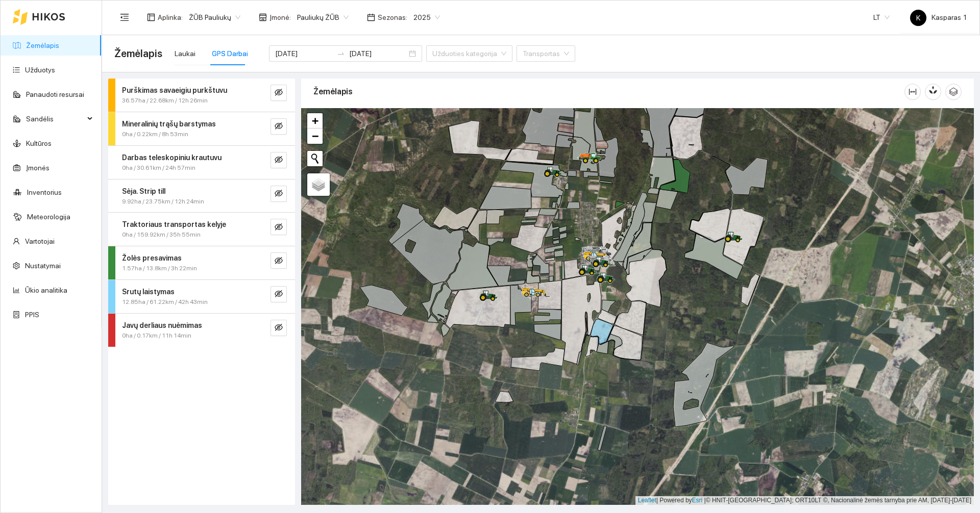  I want to click on strong: Javų derliaus nuėmimas, so click(162, 326).